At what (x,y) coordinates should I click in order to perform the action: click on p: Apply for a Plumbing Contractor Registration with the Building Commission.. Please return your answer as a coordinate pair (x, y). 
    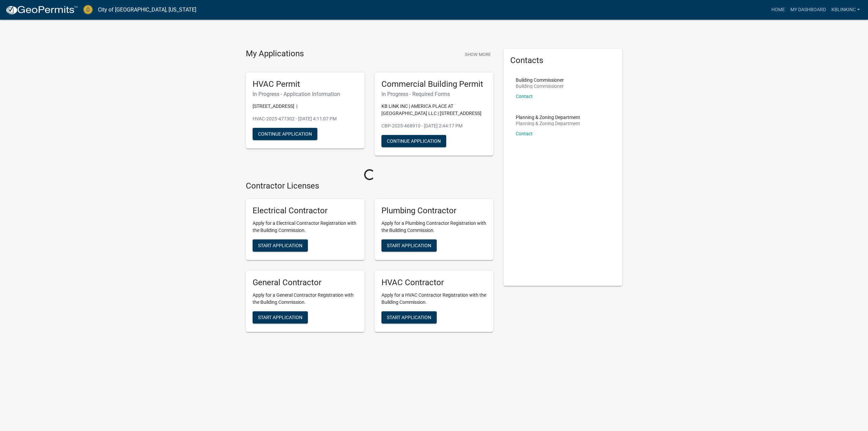
    Looking at the image, I should click on (434, 227).